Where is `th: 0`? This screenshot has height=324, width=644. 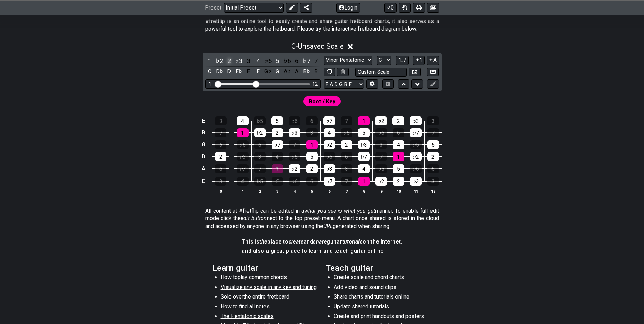
th: 0 is located at coordinates (220, 191).